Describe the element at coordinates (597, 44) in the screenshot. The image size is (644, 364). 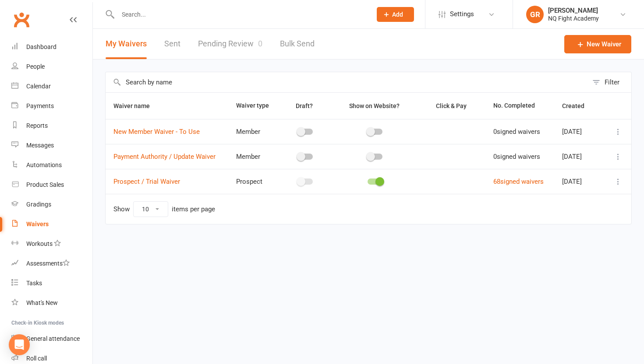
I see `a: New Waiver` at that location.